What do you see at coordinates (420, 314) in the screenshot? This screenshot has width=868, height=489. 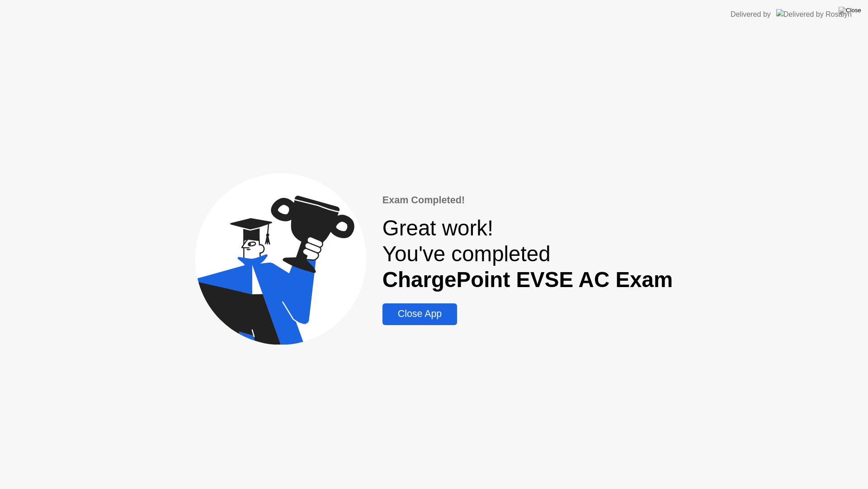 I see `button: Close App` at bounding box center [420, 314].